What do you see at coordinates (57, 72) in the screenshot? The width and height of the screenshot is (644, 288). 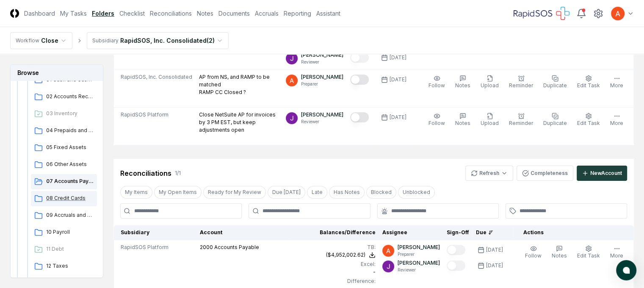 I see `h3: Browse` at bounding box center [57, 72].